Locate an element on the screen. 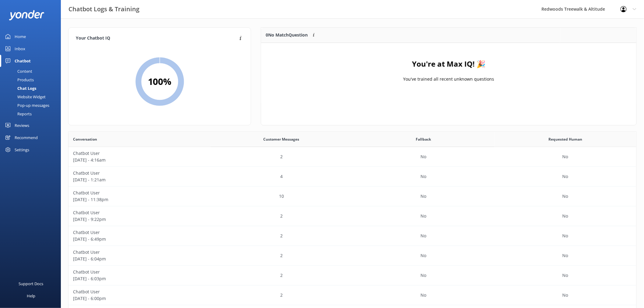 The image size is (644, 308). p: 10 is located at coordinates (282, 197).